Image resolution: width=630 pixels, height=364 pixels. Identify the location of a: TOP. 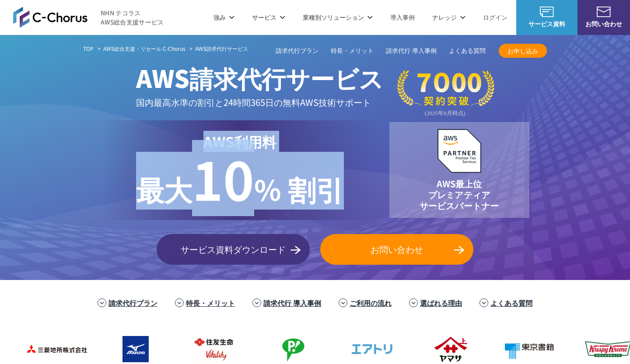
(88, 48).